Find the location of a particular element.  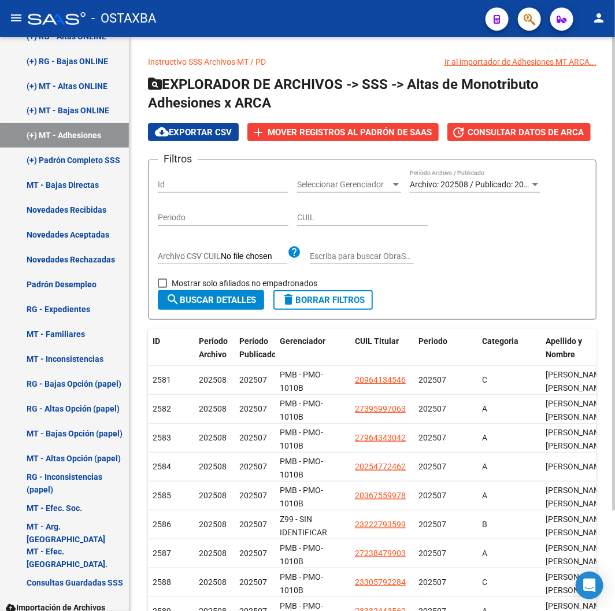

span: EXPLORADOR DE ARCHIVOS -> SSS -> Altas de Monotributo Adhesiones x ARCA is located at coordinates (344, 94).